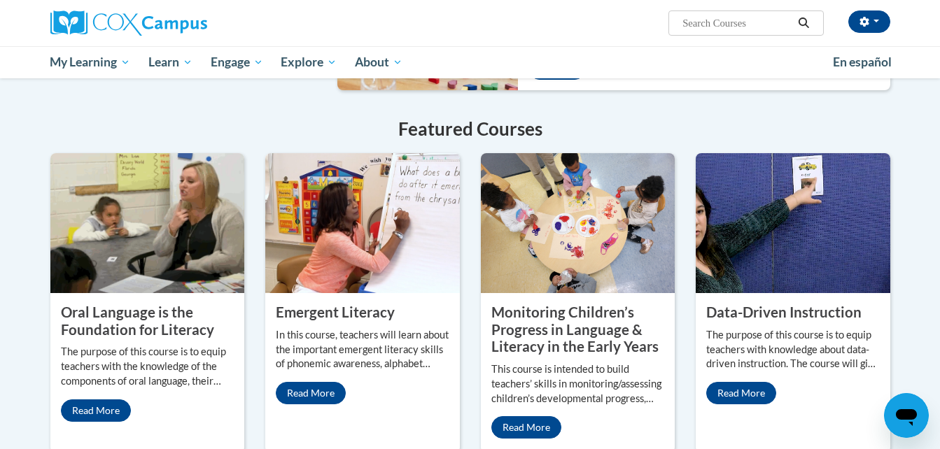 This screenshot has height=449, width=940. What do you see at coordinates (148, 223) in the screenshot?
I see `img: Oral Language is the Foundation for Literacy` at bounding box center [148, 223].